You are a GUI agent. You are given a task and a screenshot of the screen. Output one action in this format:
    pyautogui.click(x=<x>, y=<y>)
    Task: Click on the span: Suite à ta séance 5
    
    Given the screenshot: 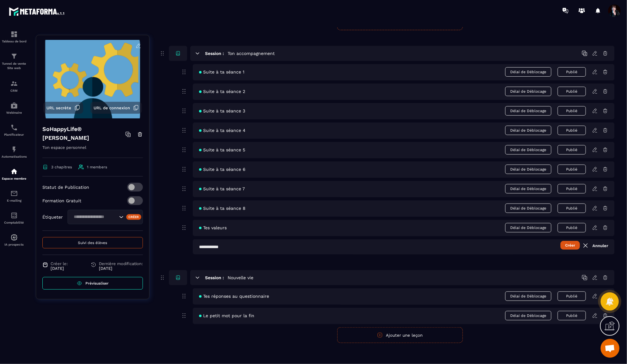 What is the action you would take?
    pyautogui.click(x=222, y=150)
    